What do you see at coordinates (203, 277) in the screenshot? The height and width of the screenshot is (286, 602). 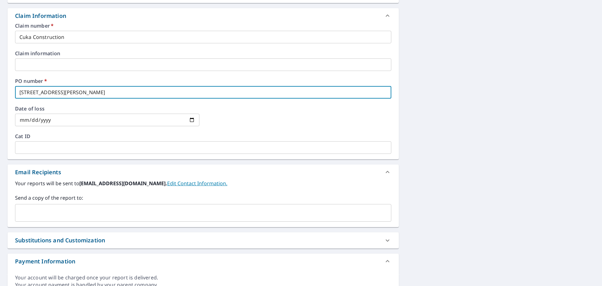 I see `div: Your account will be charged once your report is delivered.` at bounding box center [203, 277].